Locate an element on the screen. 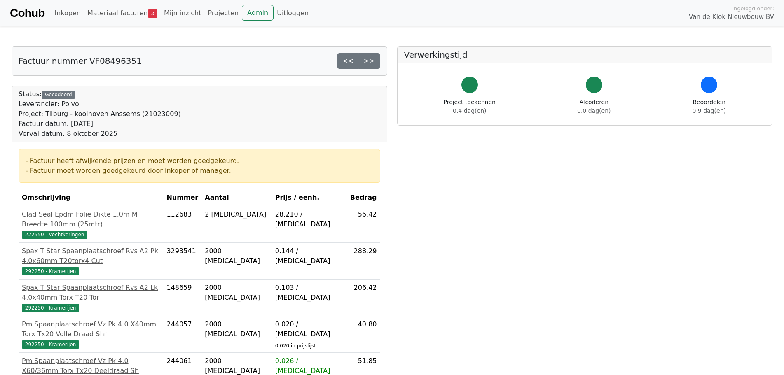  td: 288.29 is located at coordinates (363, 261).